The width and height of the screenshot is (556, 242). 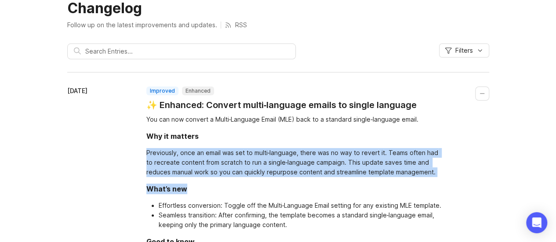 I want to click on p: Enhanced, so click(x=198, y=91).